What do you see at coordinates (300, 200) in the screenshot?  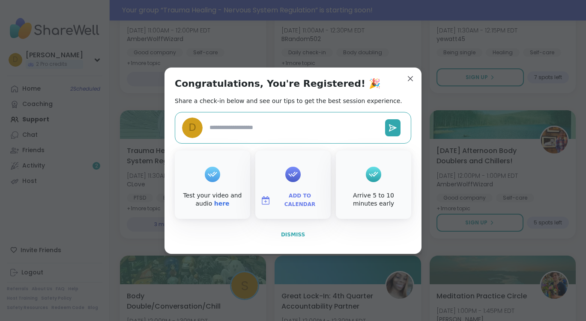 I see `span: Add to Calendar` at bounding box center [300, 200].